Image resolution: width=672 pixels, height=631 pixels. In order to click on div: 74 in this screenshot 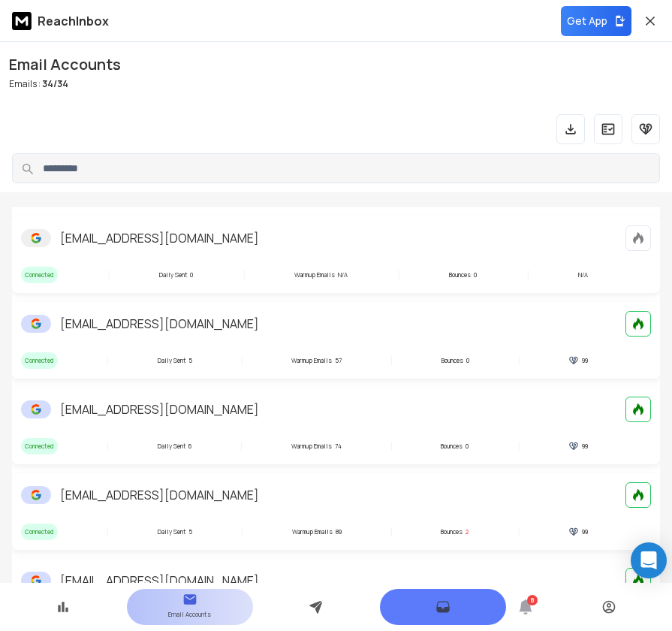, I will do `click(316, 446)`.